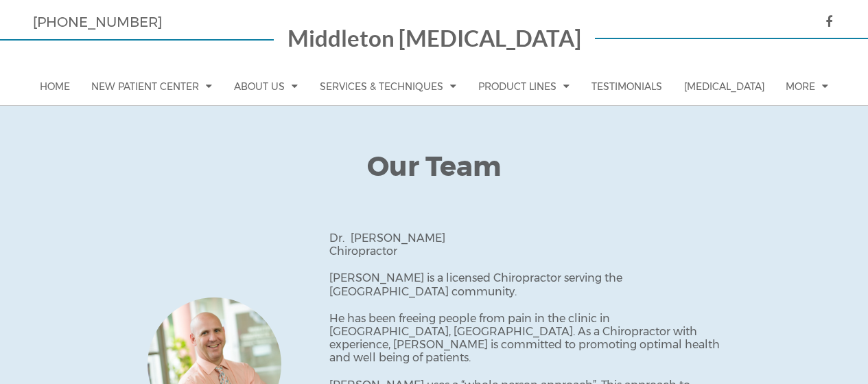 This screenshot has width=868, height=384. Describe the element at coordinates (434, 174) in the screenshot. I see `h1: Our Team` at that location.